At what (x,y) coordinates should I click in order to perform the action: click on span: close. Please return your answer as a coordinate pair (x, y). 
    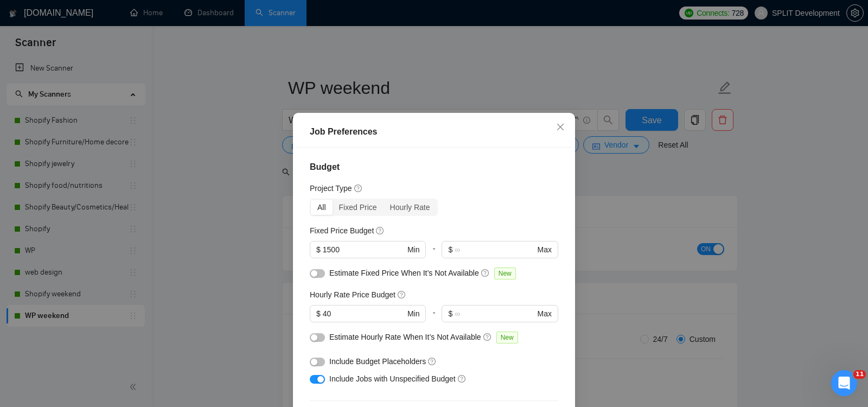
    Looking at the image, I should click on (561, 127).